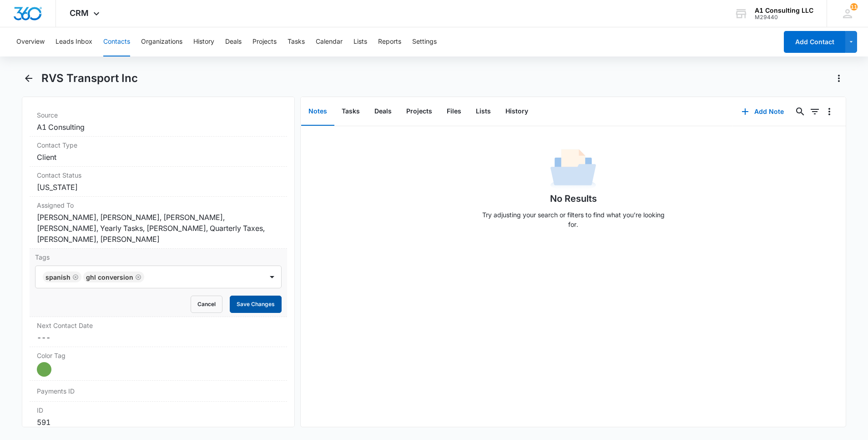 The width and height of the screenshot is (868, 440). Describe the element at coordinates (784, 10) in the screenshot. I see `div: account name` at that location.